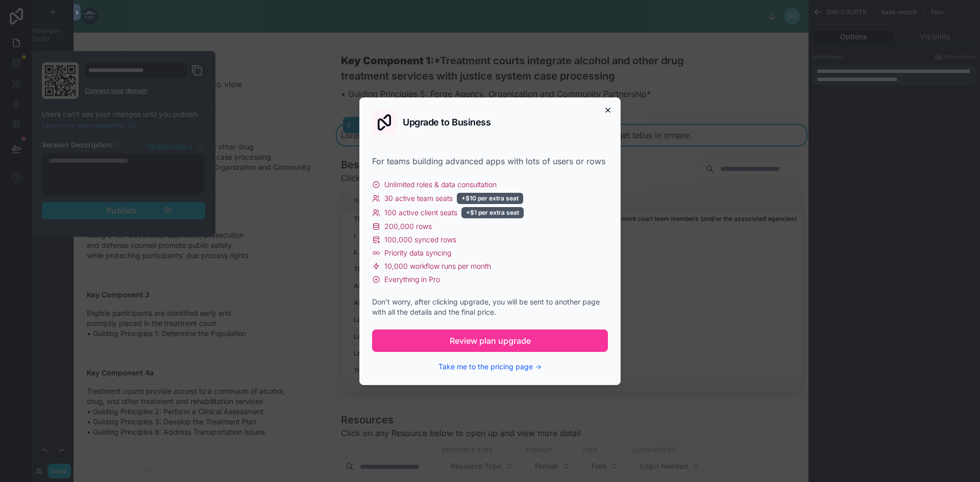 The image size is (980, 482). What do you see at coordinates (608, 110) in the screenshot?
I see `button: Close` at bounding box center [608, 110].